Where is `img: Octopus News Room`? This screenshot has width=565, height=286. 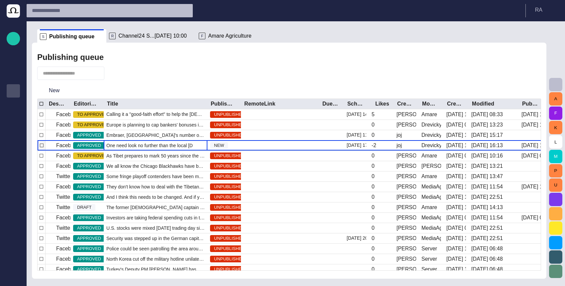
img: Octopus News Room is located at coordinates (13, 11).